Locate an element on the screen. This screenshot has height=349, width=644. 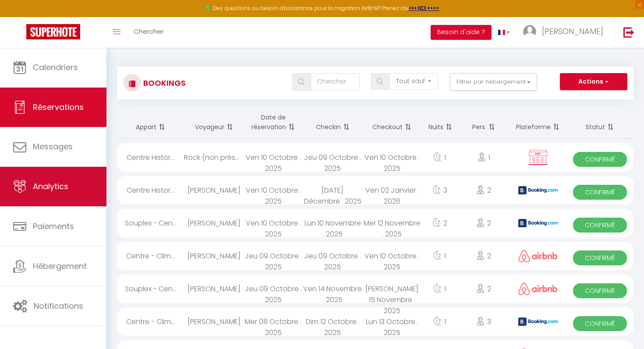
th: Sort by status is located at coordinates (600, 122).